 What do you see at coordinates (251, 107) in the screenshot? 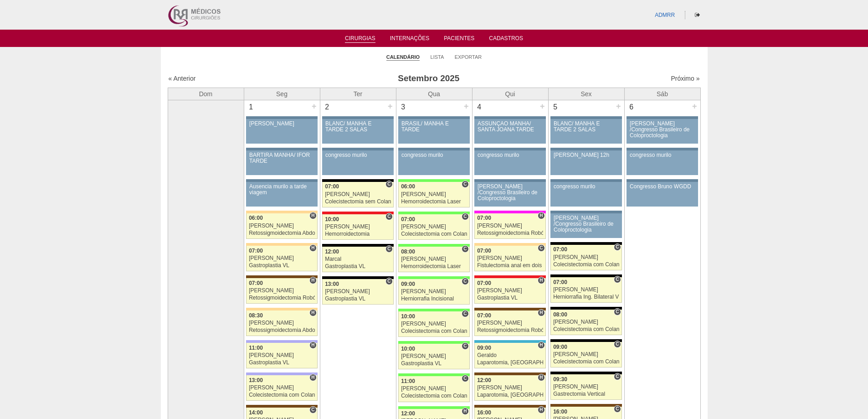
I see `div: 1` at bounding box center [251, 107].